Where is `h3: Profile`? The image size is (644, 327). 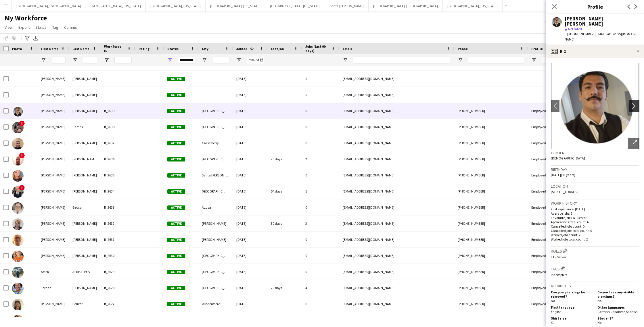 h3: Profile is located at coordinates (595, 7).